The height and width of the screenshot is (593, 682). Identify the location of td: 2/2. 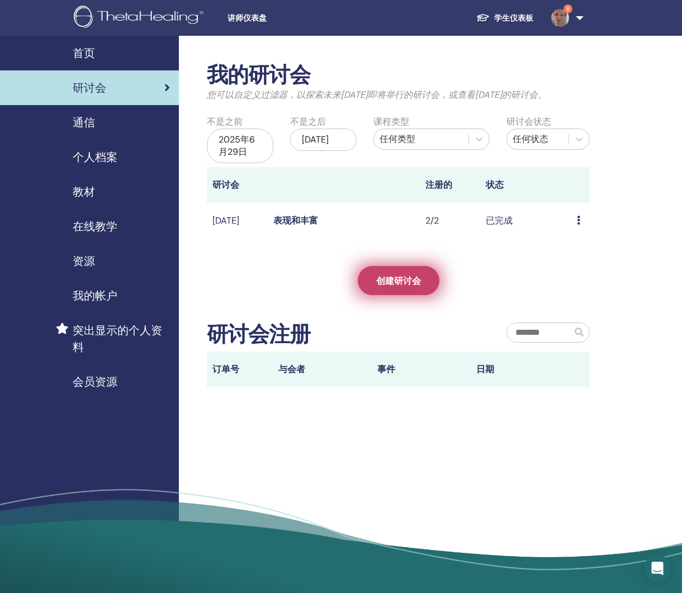
(450, 221).